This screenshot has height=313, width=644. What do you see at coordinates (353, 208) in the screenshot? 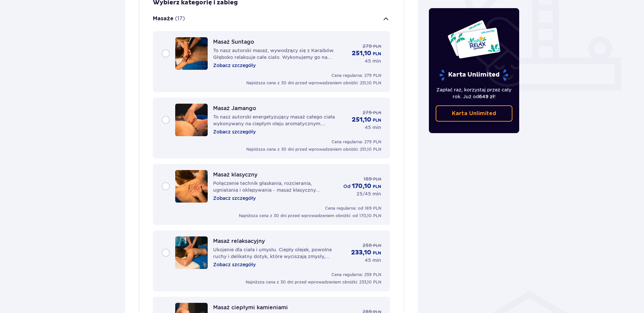
I see `p: Cena regularna: od 189 PLN` at bounding box center [353, 208].